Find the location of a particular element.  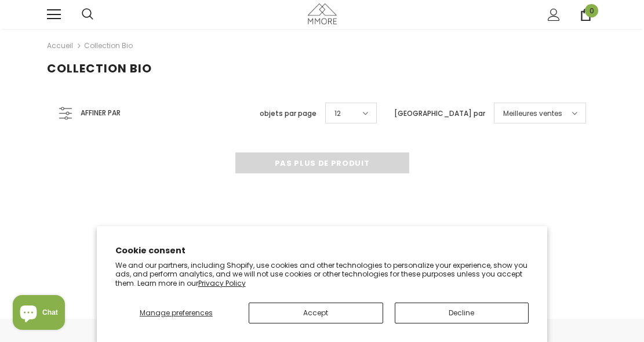

img: Cas MMORE is located at coordinates (322, 13).